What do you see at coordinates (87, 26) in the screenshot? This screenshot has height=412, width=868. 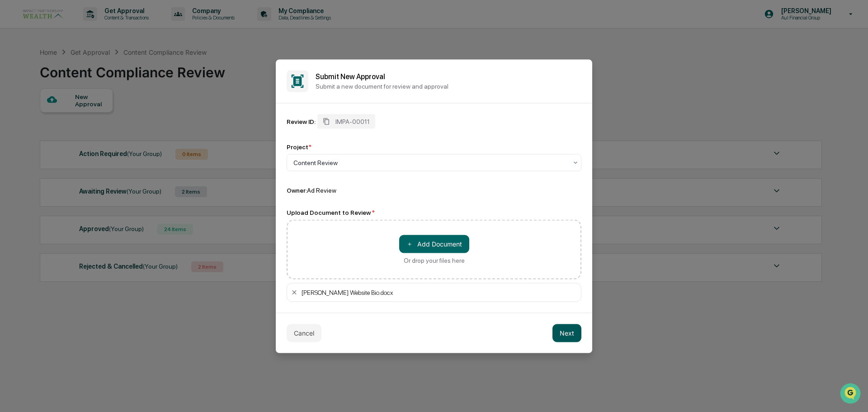 I see `p: How can we help?` at bounding box center [87, 26].